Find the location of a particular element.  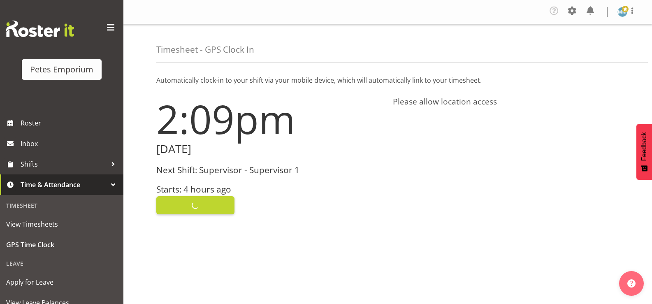

span: Shifts is located at coordinates (64, 164).